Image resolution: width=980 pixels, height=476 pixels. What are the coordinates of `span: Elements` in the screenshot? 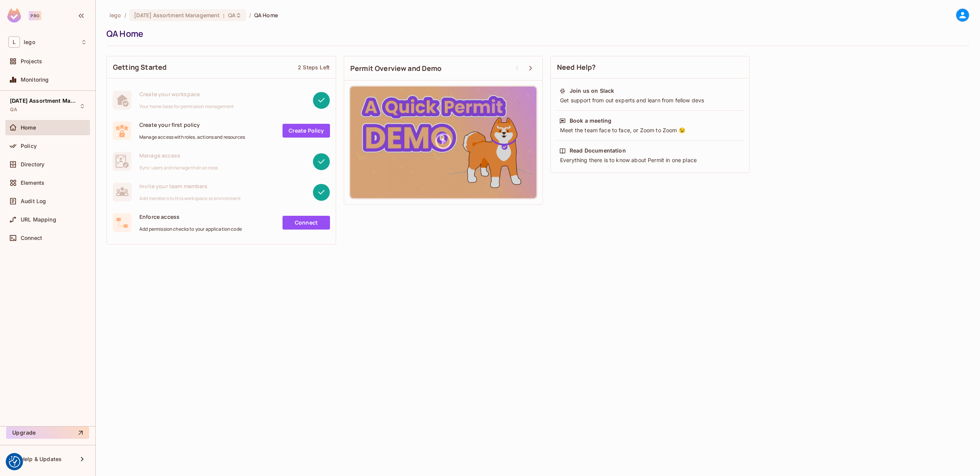 It's located at (33, 183).